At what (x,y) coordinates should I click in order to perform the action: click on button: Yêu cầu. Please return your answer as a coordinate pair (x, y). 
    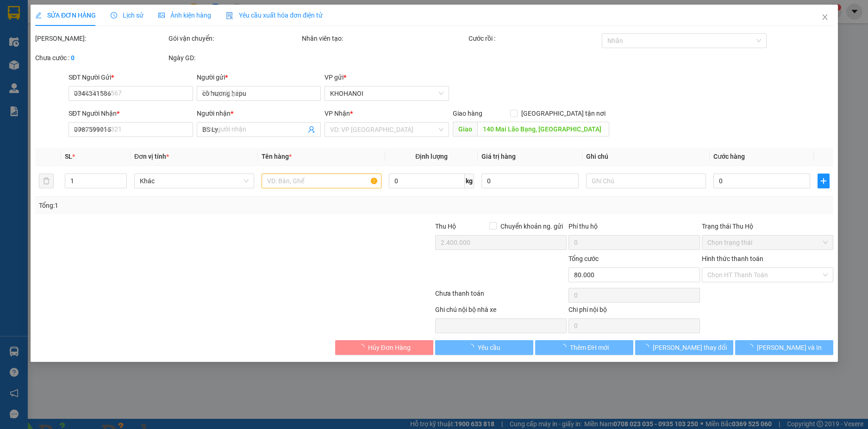
    Looking at the image, I should click on (484, 347).